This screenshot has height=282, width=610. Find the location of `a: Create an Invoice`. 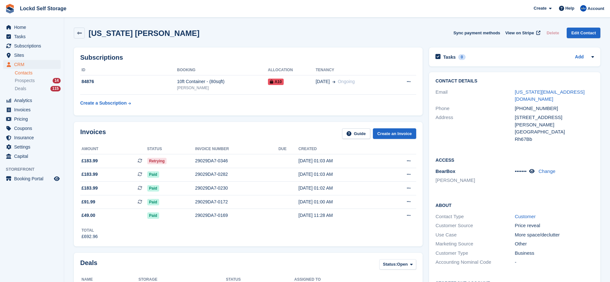

a: Create an Invoice is located at coordinates (395, 134).